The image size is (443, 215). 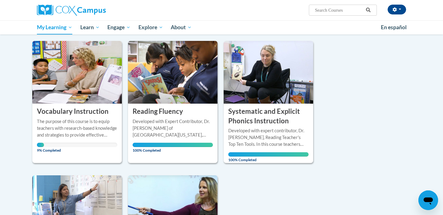 I want to click on a: En español, so click(x=394, y=27).